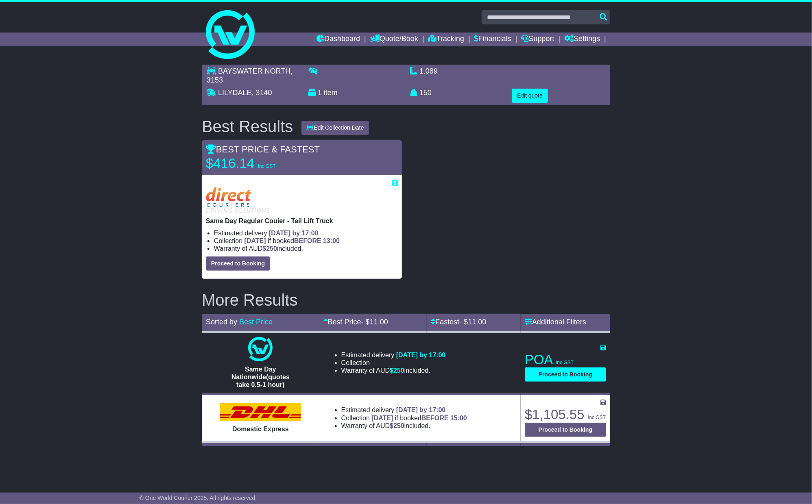  I want to click on span: 13:00, so click(331, 241).